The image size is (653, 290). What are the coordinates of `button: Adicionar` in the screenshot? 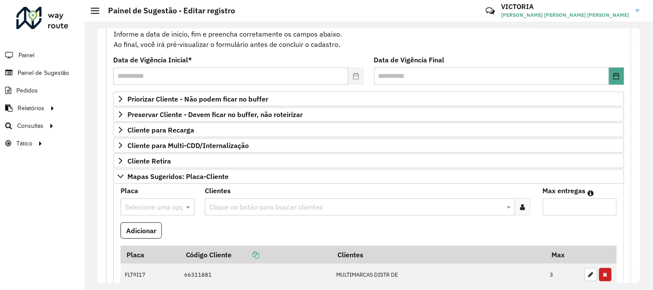 It's located at (141, 231).